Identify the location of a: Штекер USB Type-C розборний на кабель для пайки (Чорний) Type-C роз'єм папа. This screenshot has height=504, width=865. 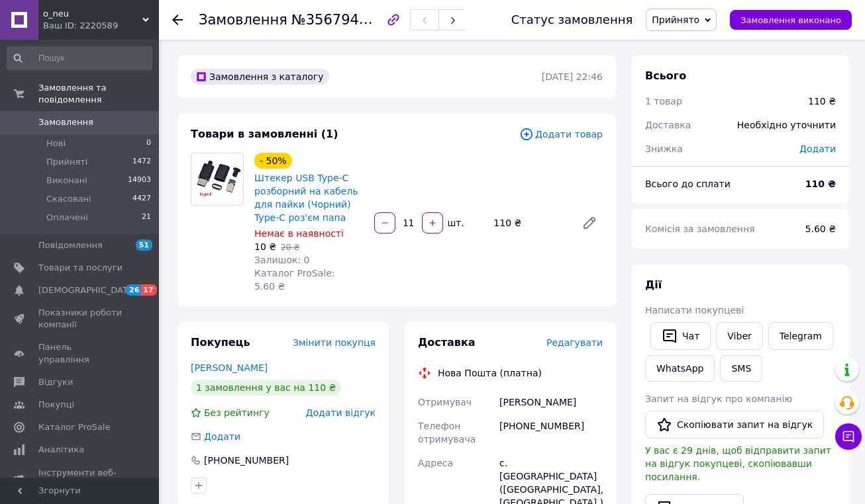
(306, 198).